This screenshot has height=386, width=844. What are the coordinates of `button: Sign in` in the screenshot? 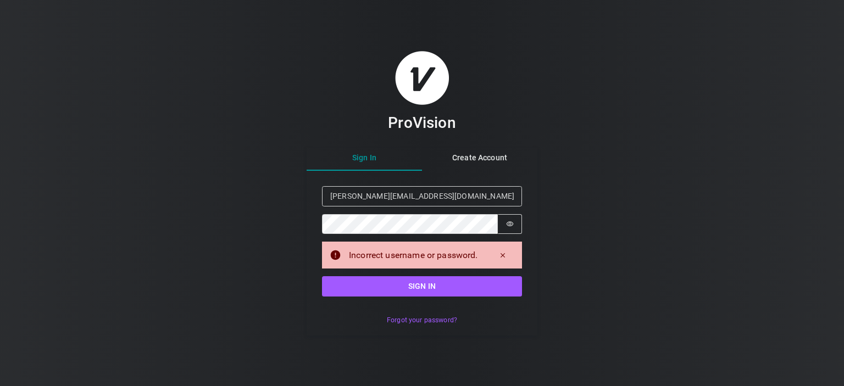 It's located at (422, 286).